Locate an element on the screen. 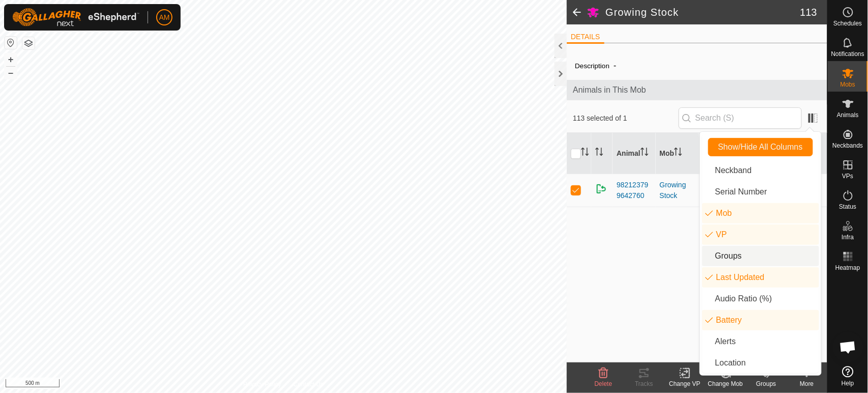 The height and width of the screenshot is (393, 868). li: mob.label.mob is located at coordinates (760, 213).